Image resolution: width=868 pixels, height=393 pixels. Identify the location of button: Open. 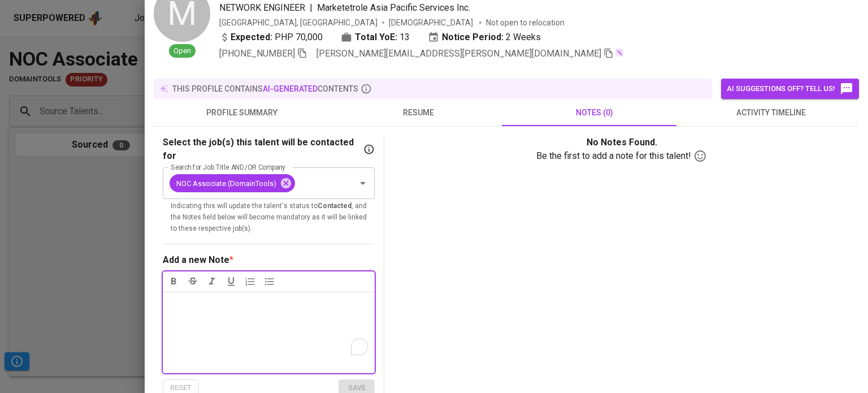
(363, 183).